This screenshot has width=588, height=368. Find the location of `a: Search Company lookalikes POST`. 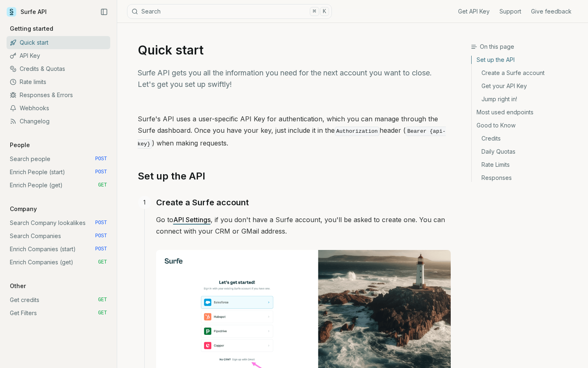

a: Search Company lookalikes POST is located at coordinates (58, 223).